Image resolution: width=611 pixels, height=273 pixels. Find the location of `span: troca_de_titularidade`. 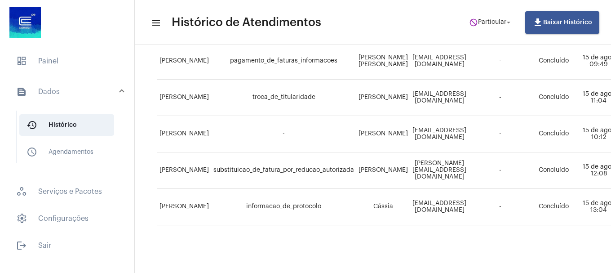

span: troca_de_titularidade is located at coordinates (284, 97).